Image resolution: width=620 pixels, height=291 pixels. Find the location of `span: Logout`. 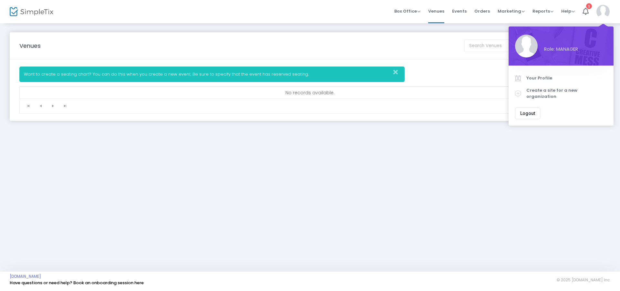

span: Logout is located at coordinates (528, 113).